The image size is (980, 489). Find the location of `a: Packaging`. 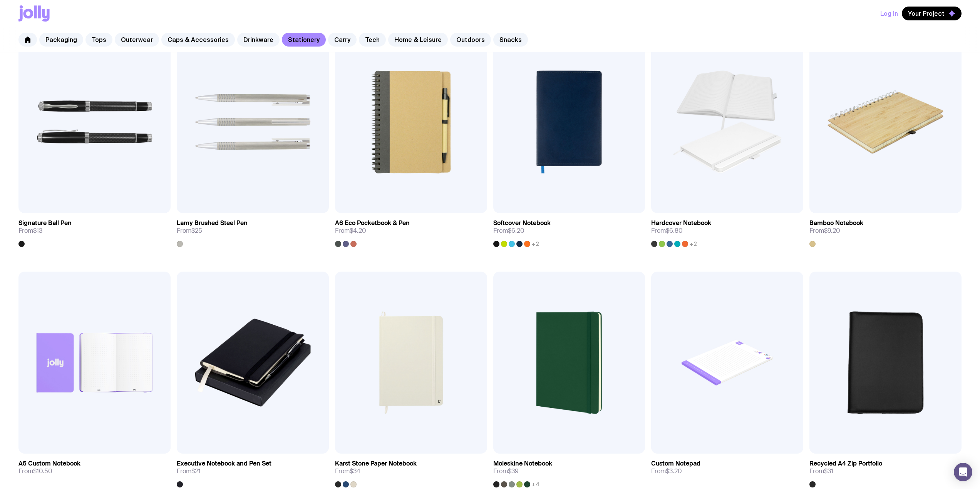

a: Packaging is located at coordinates (61, 40).